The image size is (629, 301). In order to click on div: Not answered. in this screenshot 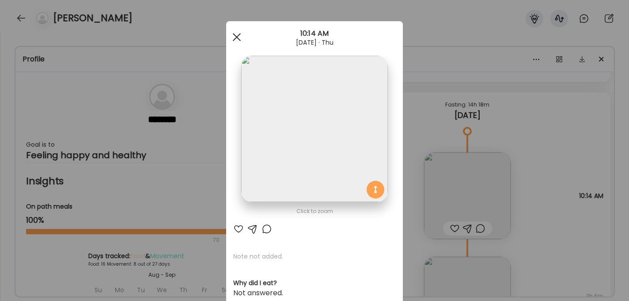, I will do `click(315, 293)`.